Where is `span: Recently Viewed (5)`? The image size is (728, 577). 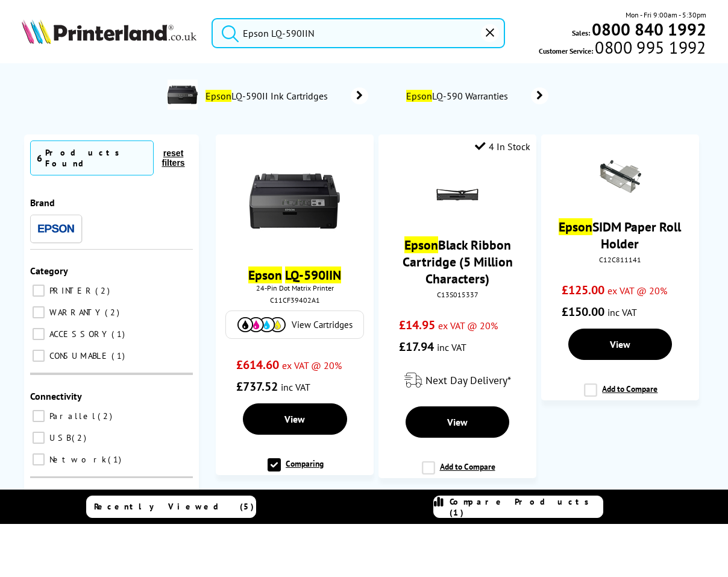
span: Recently Viewed (5) is located at coordinates (174, 506).